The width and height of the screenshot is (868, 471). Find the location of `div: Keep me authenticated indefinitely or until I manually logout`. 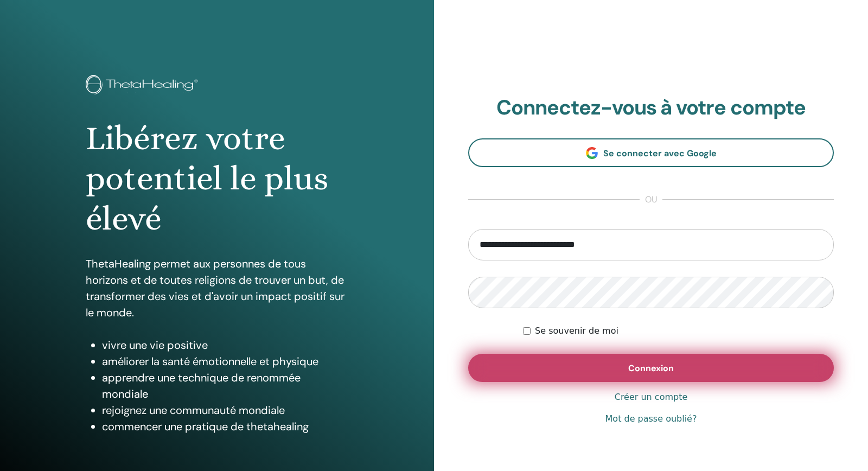

div: Keep me authenticated indefinitely or until I manually logout is located at coordinates (678, 331).